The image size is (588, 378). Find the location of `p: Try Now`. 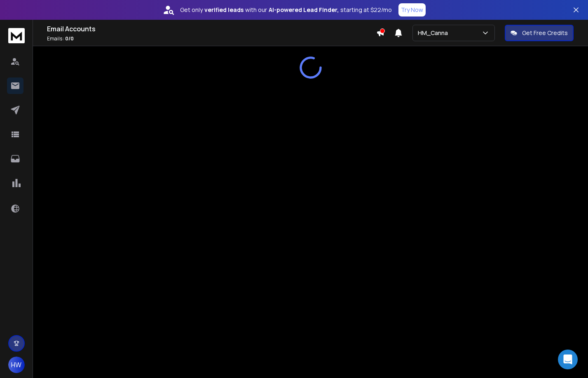

p: Try Now is located at coordinates (412, 10).